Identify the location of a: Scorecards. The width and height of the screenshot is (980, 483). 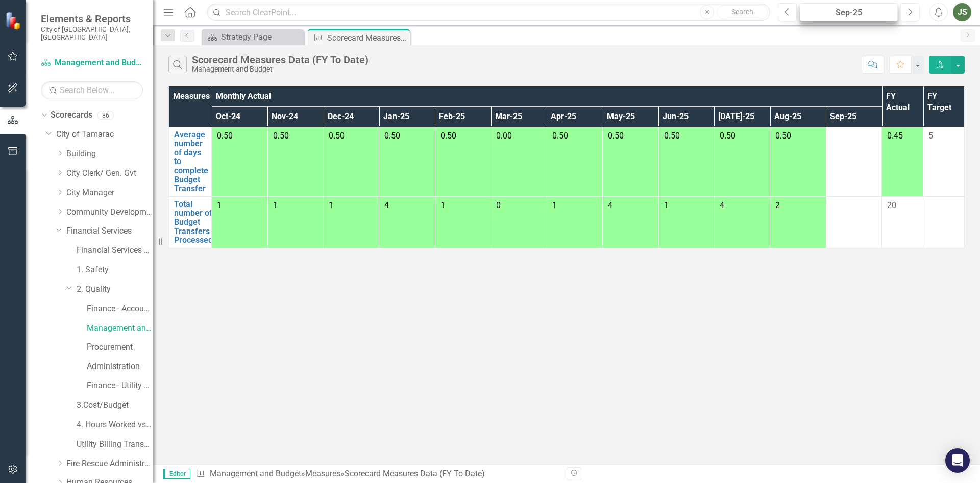
(71, 115).